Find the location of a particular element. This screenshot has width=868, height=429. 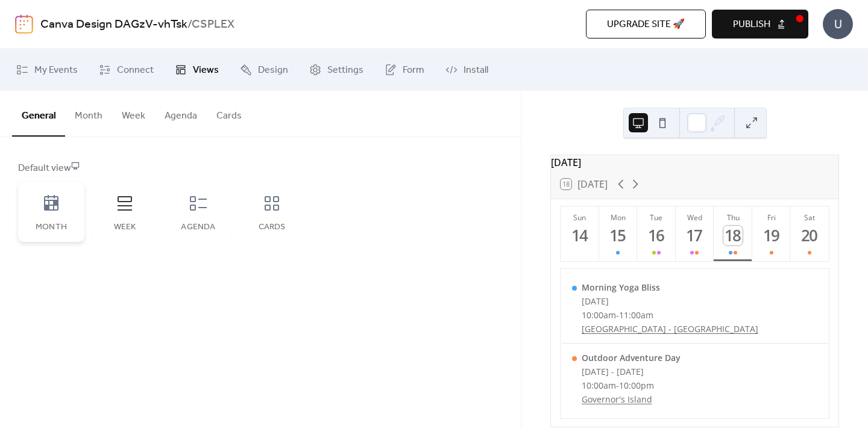

div: Default view is located at coordinates (259, 168).